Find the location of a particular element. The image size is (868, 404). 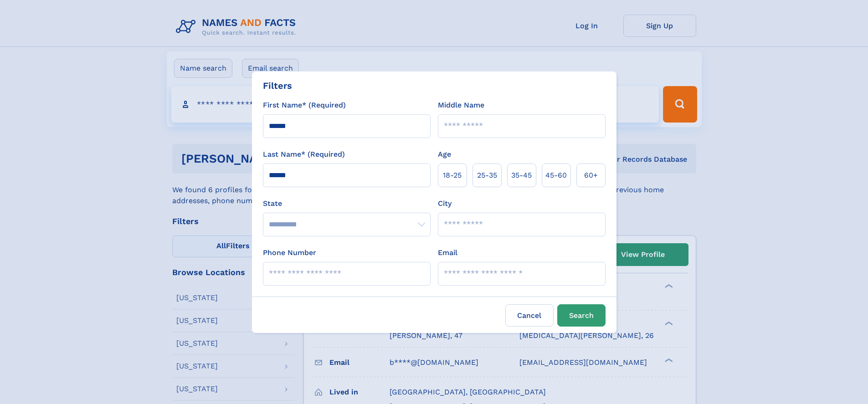

span: 60+ is located at coordinates (591, 175).